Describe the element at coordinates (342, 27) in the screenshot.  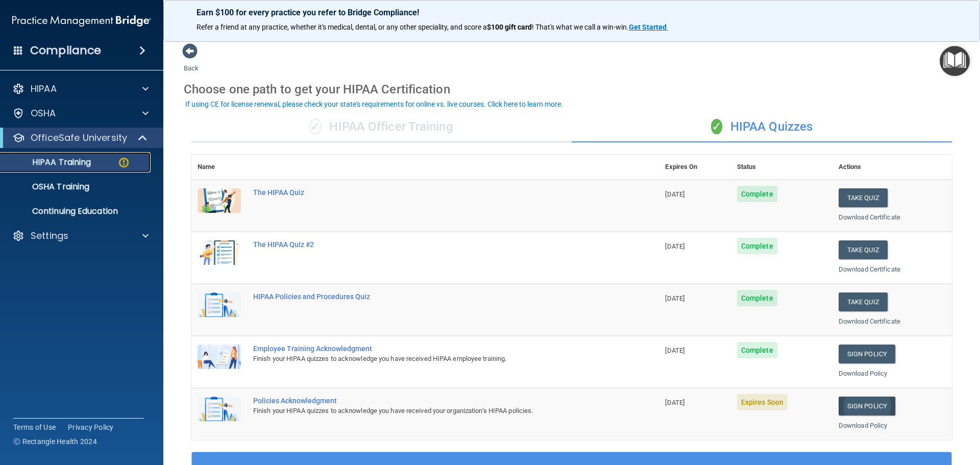
I see `span: Refer a friend at any practice, whether it's medical, dental, or any other speciality, and score a` at that location.